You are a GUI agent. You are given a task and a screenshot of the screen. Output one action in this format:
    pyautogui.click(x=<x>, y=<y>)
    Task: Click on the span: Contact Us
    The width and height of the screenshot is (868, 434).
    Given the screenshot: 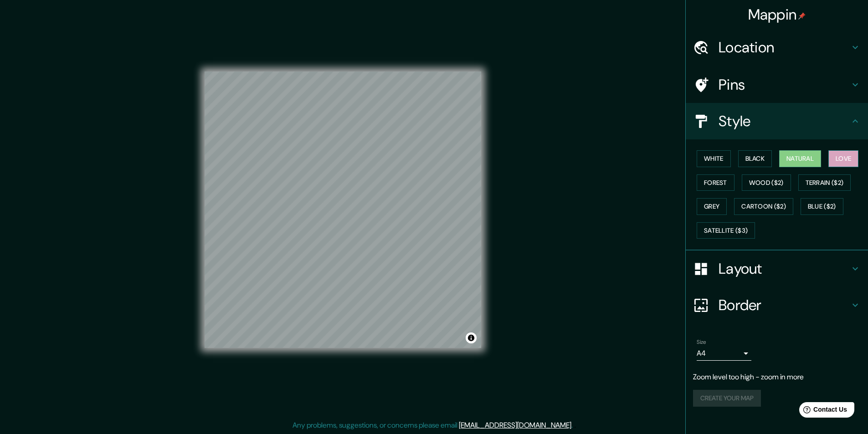 What is the action you would take?
    pyautogui.click(x=43, y=11)
    